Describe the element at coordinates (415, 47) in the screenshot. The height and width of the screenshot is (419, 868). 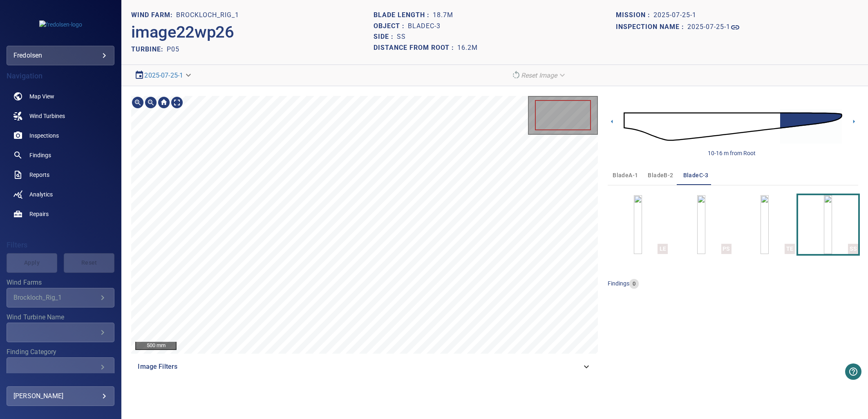
I see `h1: Distance from root :` at that location.